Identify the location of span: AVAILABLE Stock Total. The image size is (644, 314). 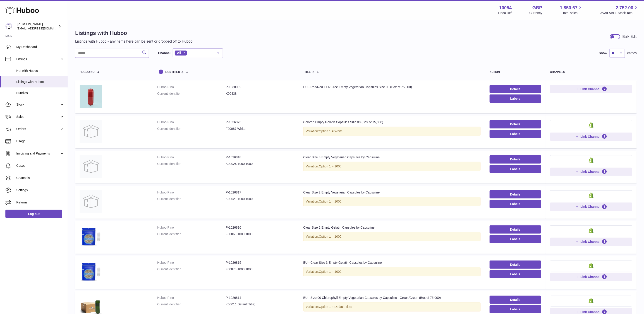
(619, 13).